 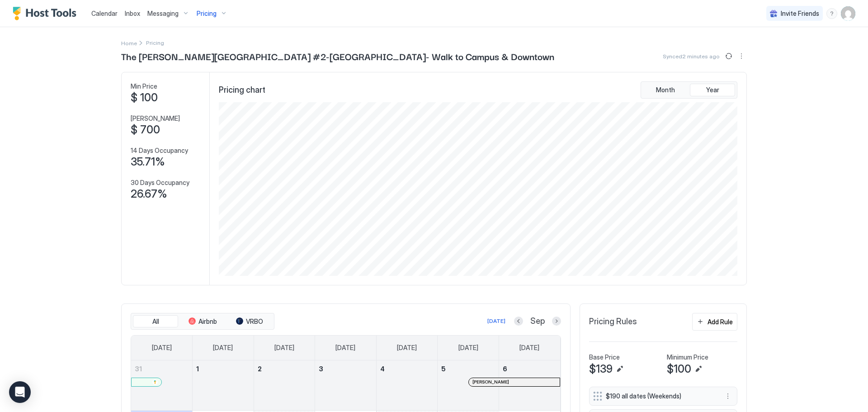 What do you see at coordinates (505, 369) in the screenshot?
I see `span: 6` at bounding box center [505, 369].